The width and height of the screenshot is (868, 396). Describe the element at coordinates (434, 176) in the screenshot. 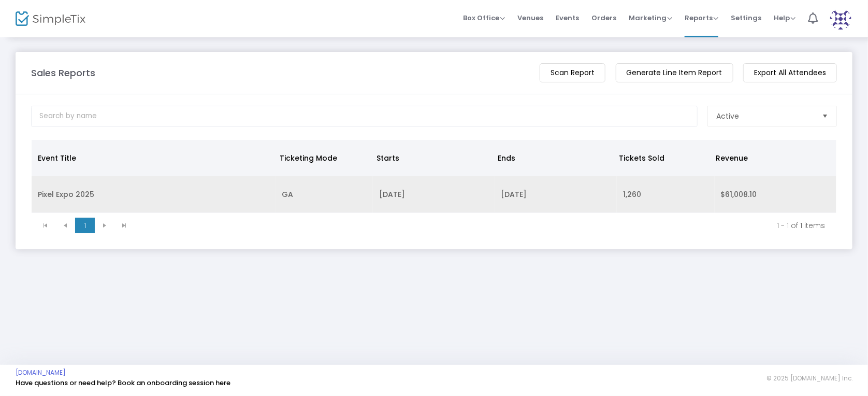

I see `div: Data table` at that location.